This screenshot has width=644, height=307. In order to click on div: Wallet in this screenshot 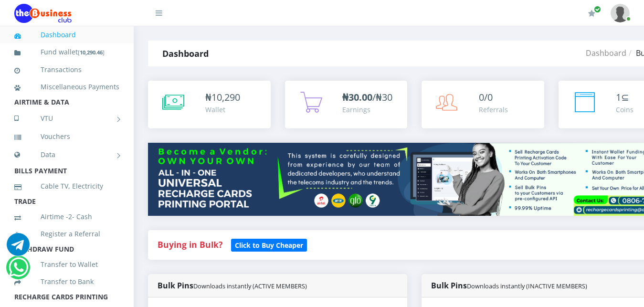, I will do `click(222, 109)`.